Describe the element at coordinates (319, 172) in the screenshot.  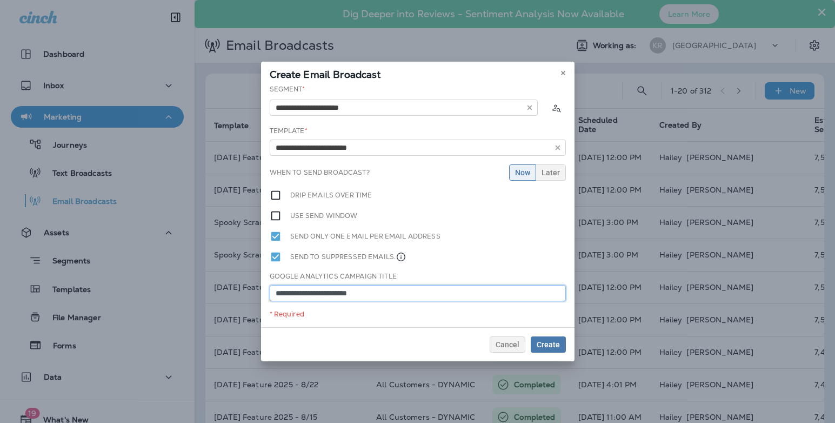
I see `label: When to send broadcast?` at that location.